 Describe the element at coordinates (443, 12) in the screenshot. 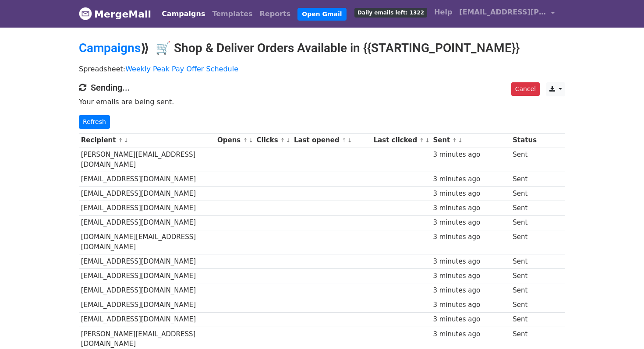

I see `a: Help` at that location.